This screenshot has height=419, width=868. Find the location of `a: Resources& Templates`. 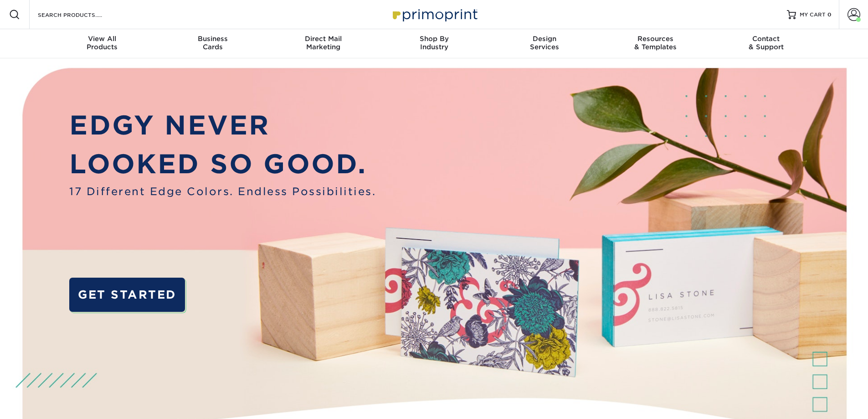

a: Resources& Templates is located at coordinates (656, 44).